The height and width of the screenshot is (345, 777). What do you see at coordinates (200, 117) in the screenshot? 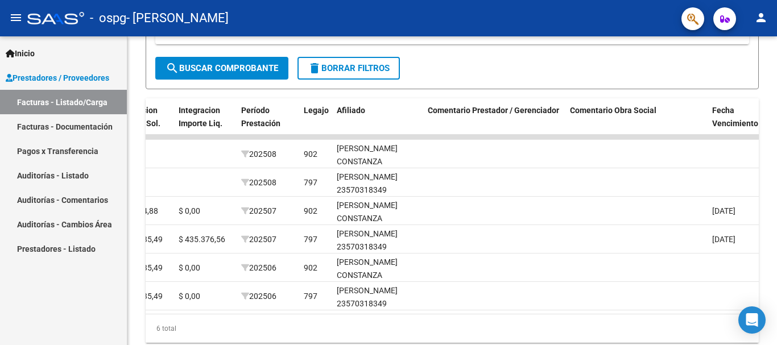
I see `span: Integracion Importe Liq.` at bounding box center [200, 117].